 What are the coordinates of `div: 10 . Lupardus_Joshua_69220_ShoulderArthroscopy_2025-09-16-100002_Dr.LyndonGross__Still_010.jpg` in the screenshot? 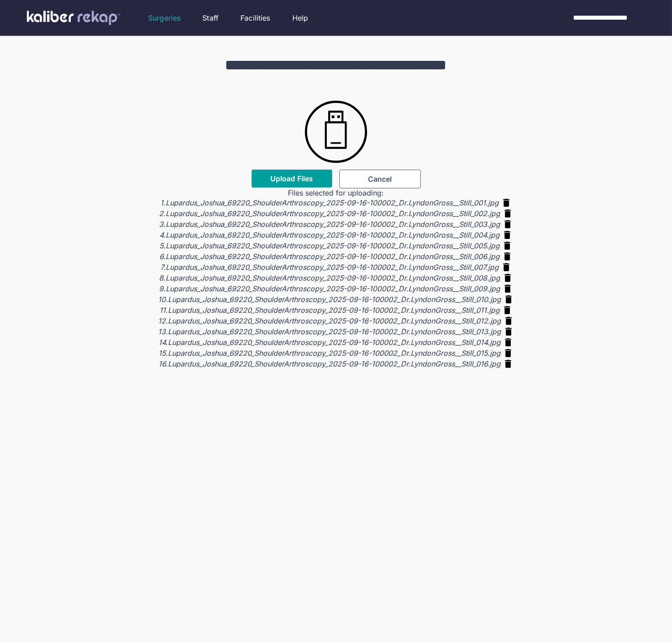 It's located at (330, 300).